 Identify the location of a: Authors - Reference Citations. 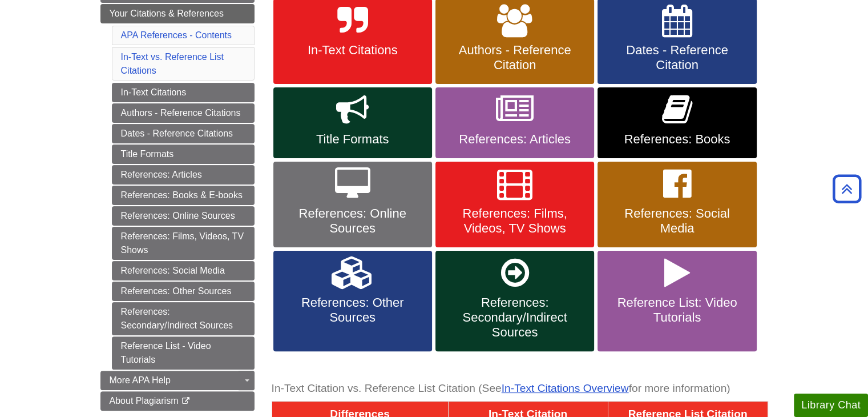
(183, 113).